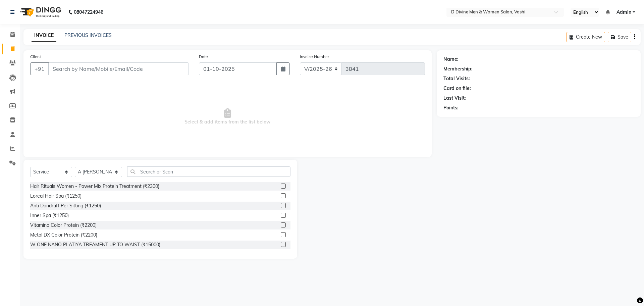 Image resolution: width=644 pixels, height=306 pixels. What do you see at coordinates (89, 12) in the screenshot?
I see `b: 08047224946` at bounding box center [89, 12].